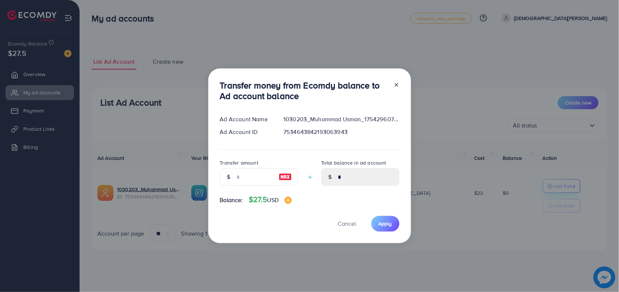 The height and width of the screenshot is (292, 619). What do you see at coordinates (385, 224) in the screenshot?
I see `span: Apply` at bounding box center [385, 224].